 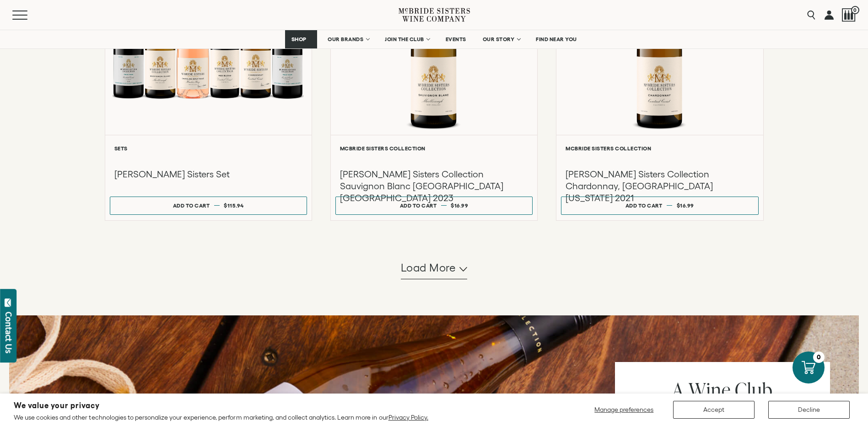 What do you see at coordinates (624, 410) in the screenshot?
I see `span: Manage preferences` at bounding box center [624, 410].